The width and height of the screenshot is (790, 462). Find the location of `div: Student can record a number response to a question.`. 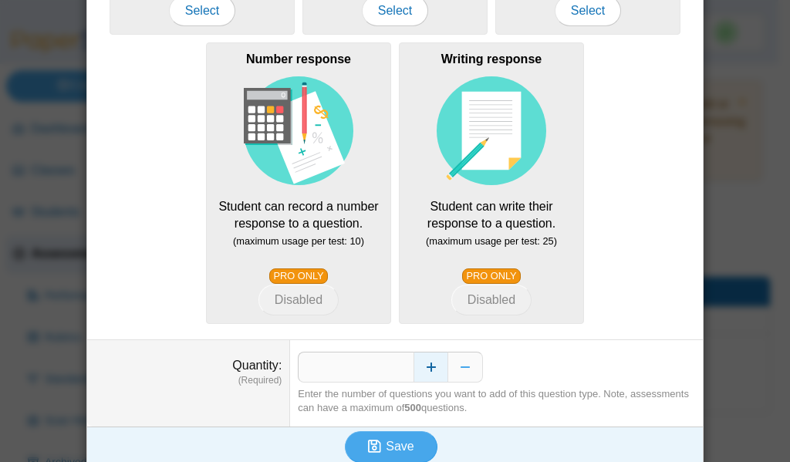

div: Student can record a number response to a question. is located at coordinates (299, 183).